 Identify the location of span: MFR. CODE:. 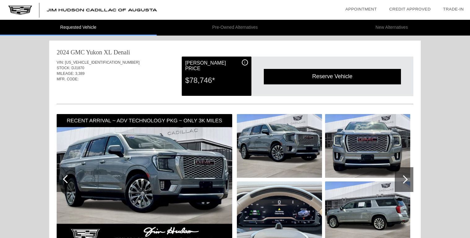
(68, 79).